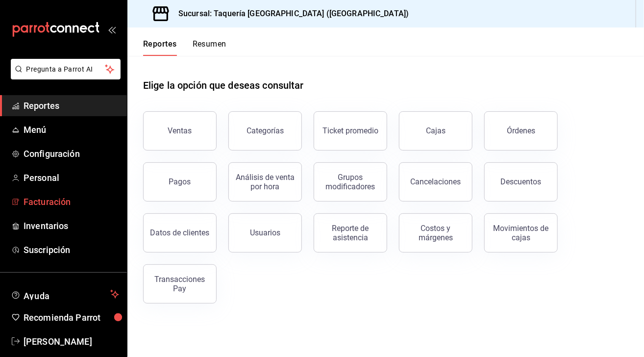 The height and width of the screenshot is (357, 644). I want to click on span: Configuración, so click(71, 154).